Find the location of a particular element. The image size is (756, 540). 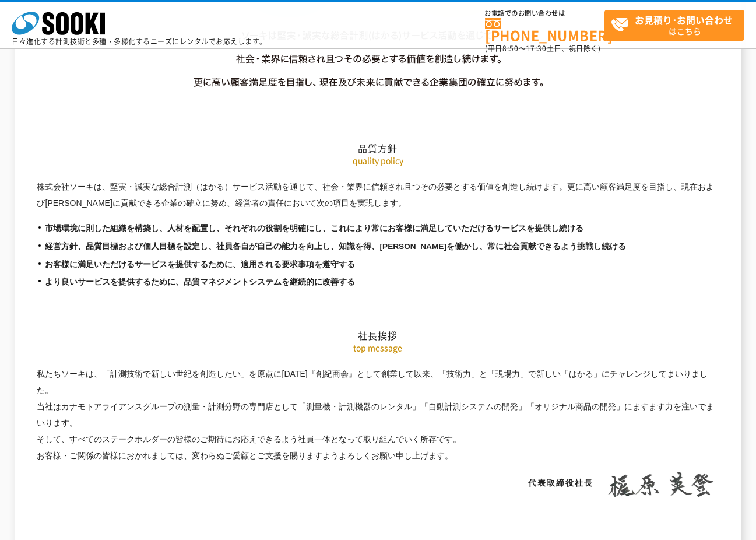

h2: 社長挨拶 is located at coordinates (378, 277).